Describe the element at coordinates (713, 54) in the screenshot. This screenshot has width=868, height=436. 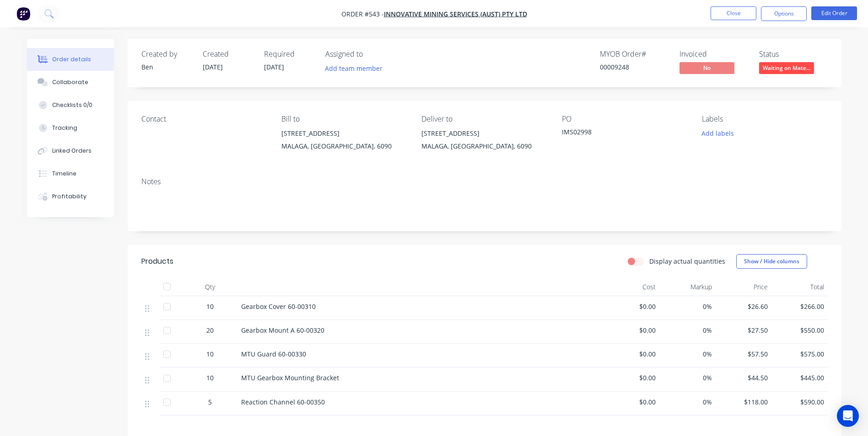
I see `div: Invoiced` at that location.